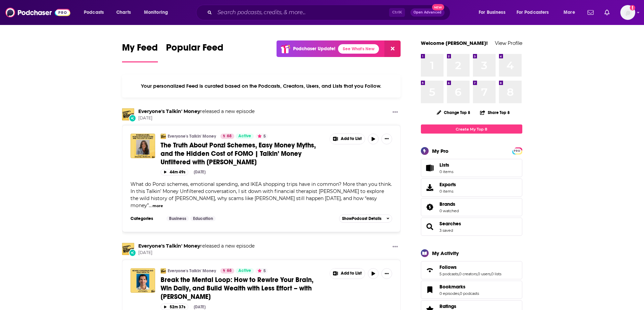  Describe the element at coordinates (123, 12) in the screenshot. I see `a: Charts` at that location.